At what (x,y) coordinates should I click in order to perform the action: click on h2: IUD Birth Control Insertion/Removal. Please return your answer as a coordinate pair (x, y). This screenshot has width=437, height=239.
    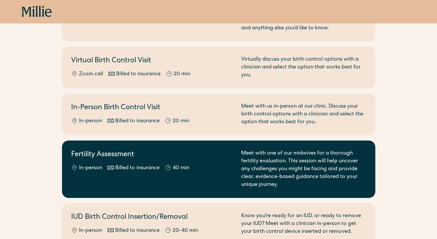
    Looking at the image, I should click on (152, 218).